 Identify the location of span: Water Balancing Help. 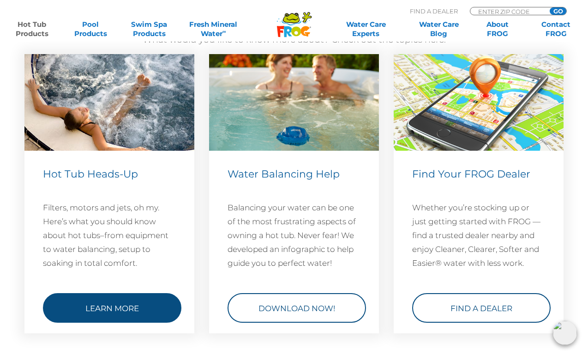
(284, 174).